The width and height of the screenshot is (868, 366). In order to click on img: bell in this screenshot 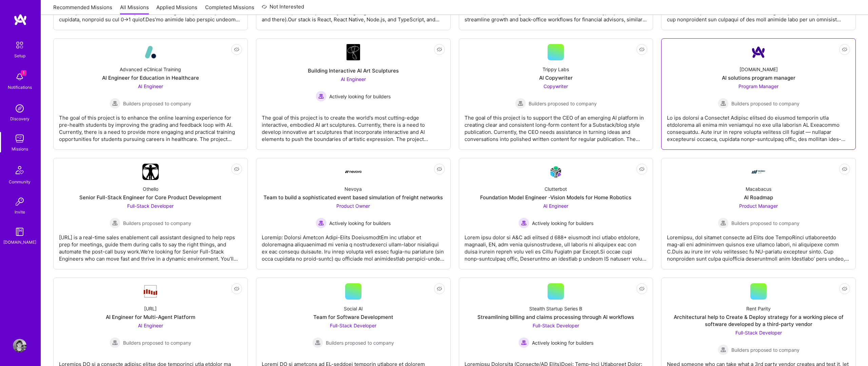, I will do `click(20, 77)`.